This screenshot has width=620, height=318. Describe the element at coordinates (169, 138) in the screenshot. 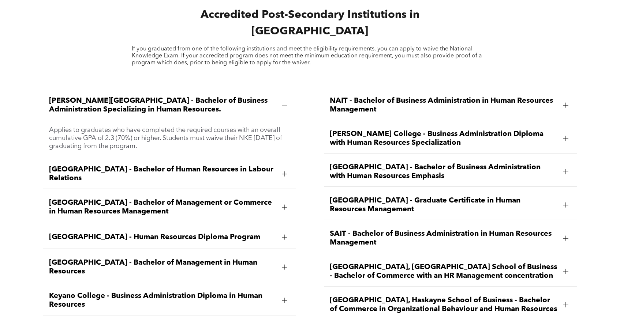

I see `p: Applies to graduates who have completed the required courses with an overall cumulative GPA of 2....` at that location.